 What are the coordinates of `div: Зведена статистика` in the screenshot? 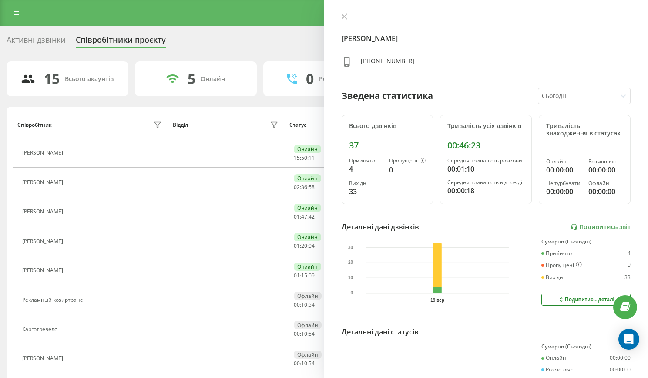 It's located at (387, 96).